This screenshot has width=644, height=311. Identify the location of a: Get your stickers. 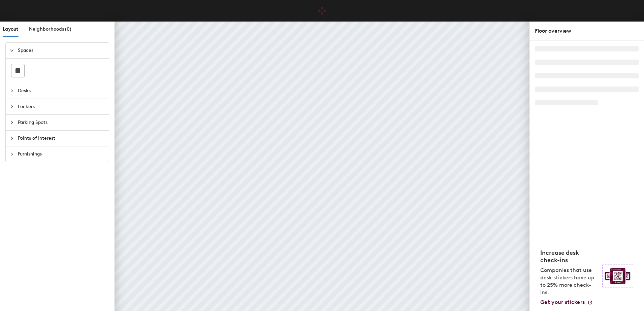
(566, 302).